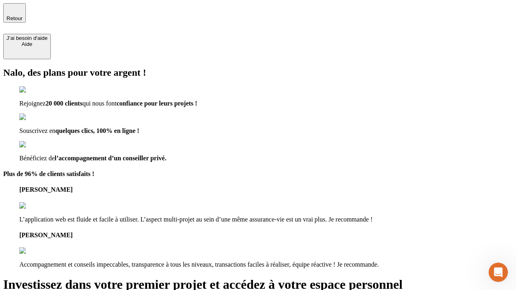 The image size is (516, 290). I want to click on span: l’accompagnement d’un conseiller privé., so click(111, 158).